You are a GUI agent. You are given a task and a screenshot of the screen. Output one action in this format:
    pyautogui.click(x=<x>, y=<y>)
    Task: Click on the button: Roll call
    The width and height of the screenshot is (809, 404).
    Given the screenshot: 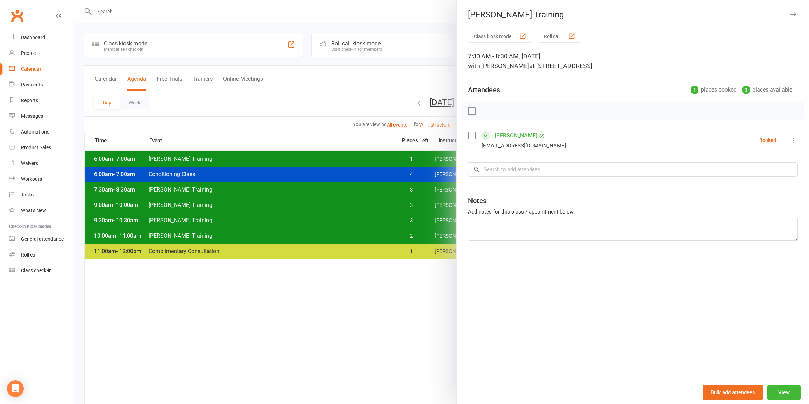 What is the action you would take?
    pyautogui.click(x=559, y=36)
    